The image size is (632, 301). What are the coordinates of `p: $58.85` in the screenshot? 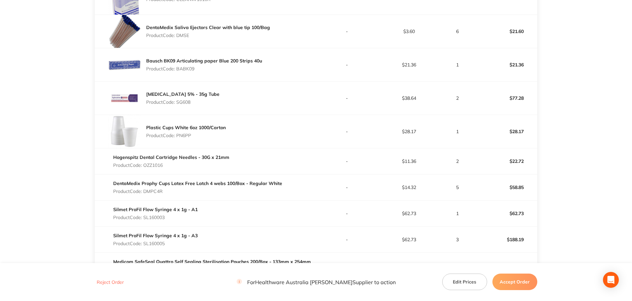 It's located at (506, 187).